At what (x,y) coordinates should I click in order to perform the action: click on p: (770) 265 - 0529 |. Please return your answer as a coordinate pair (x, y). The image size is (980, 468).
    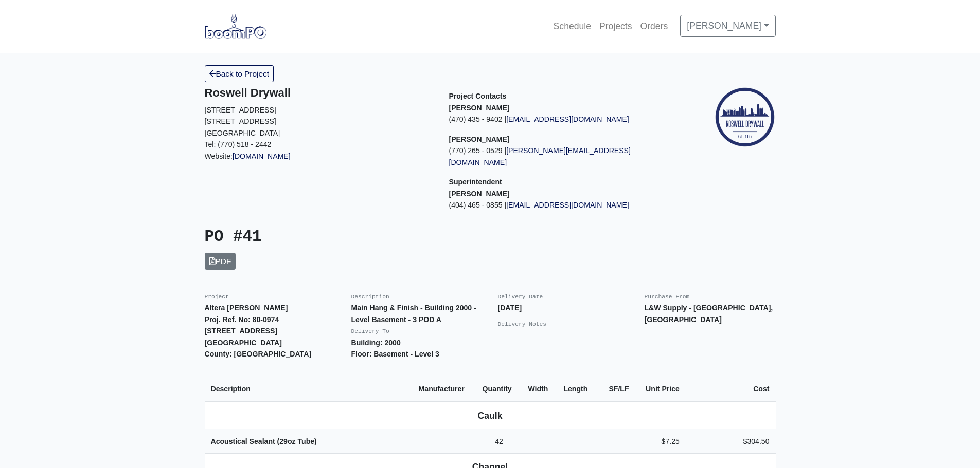
    Looking at the image, I should click on (564, 156).